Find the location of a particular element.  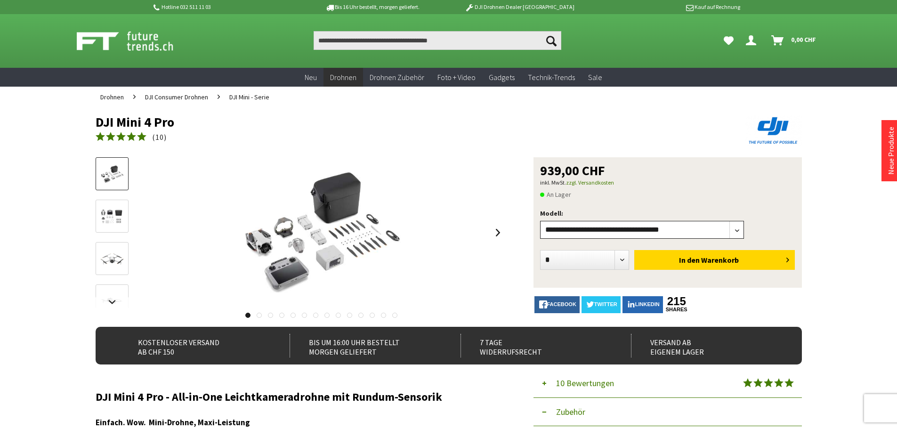

div: Kostenloser Versand ab CHF 150 is located at coordinates (194, 346).